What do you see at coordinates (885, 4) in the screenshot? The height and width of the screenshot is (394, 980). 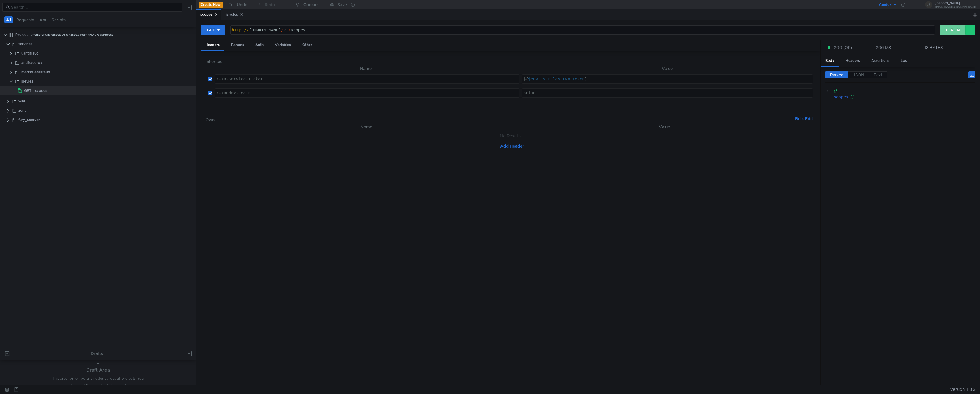 I see `div: Yandex` at bounding box center [885, 4].